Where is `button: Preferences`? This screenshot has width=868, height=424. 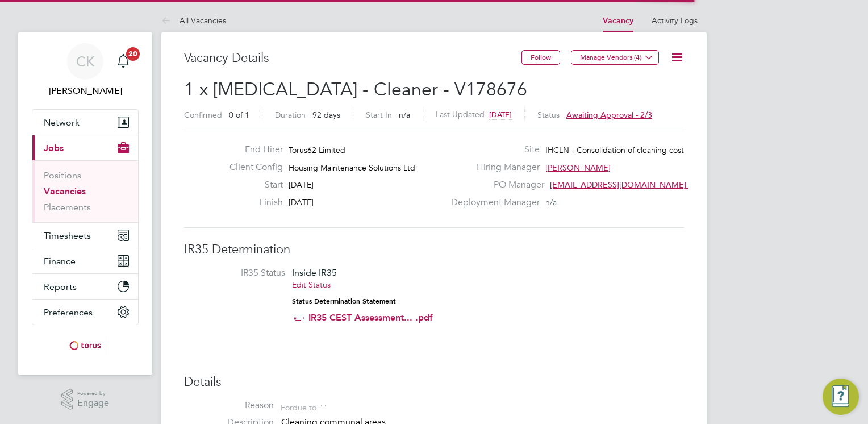 button: Preferences is located at coordinates (85, 312).